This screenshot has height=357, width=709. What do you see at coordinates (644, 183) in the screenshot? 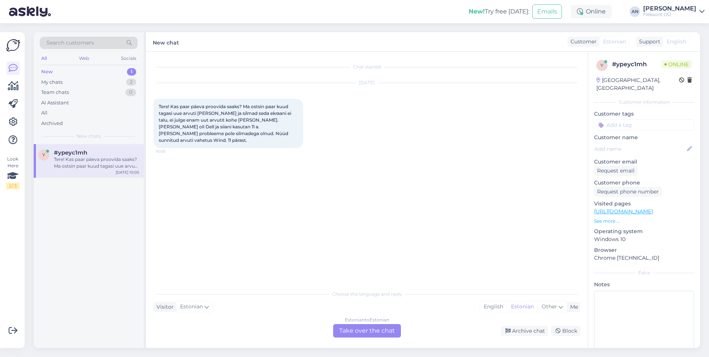
I see `p: Customer phone` at bounding box center [644, 183].